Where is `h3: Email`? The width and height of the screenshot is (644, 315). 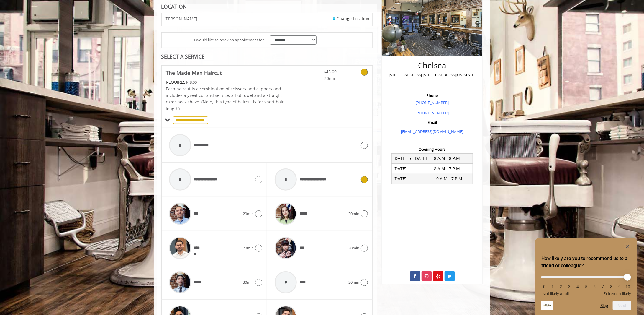 h3: Email is located at coordinates (432, 123).